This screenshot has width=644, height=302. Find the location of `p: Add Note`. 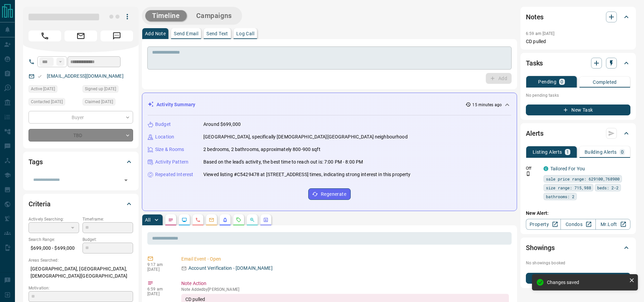

p: Add Note is located at coordinates (155, 33).